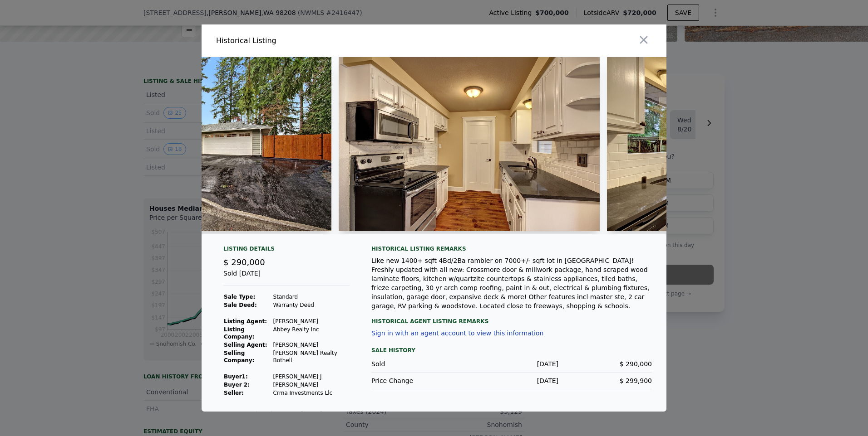  Describe the element at coordinates (512, 318) in the screenshot. I see `div: Historical Agent Listing Remarks` at that location.